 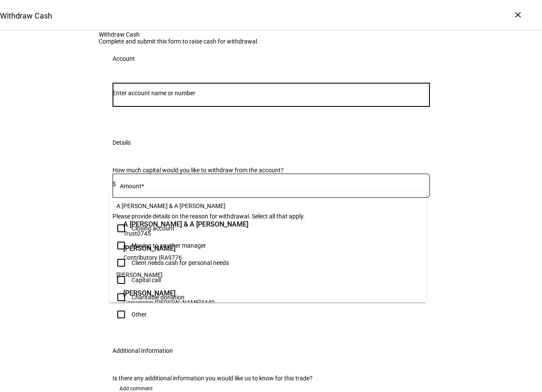 I want to click on span: Contributory IRA, so click(x=146, y=257).